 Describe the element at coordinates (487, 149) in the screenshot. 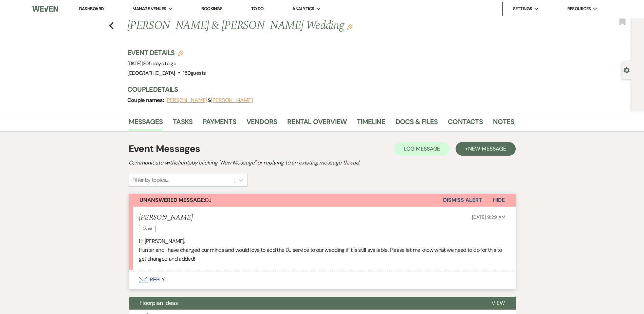

I see `span: New Message` at that location.